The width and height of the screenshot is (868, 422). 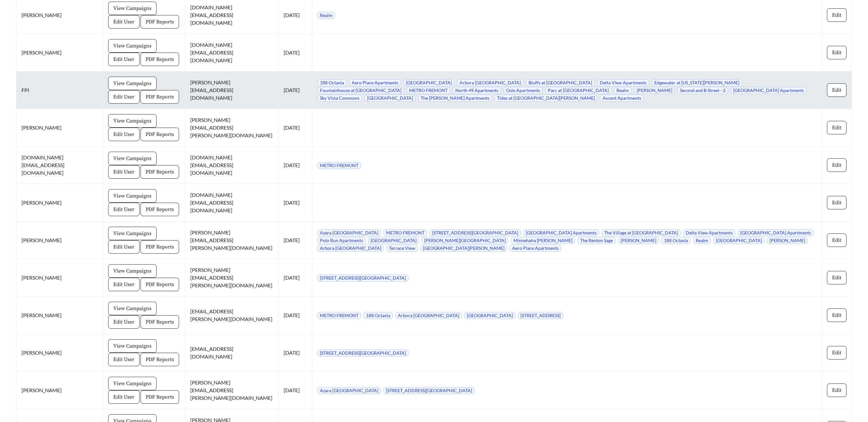 What do you see at coordinates (624, 82) in the screenshot?
I see `span: Delta View Apartments` at bounding box center [624, 82].